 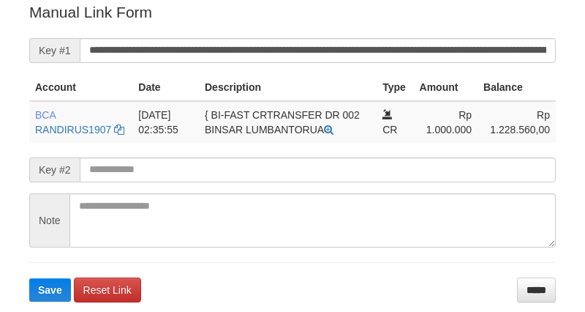 I want to click on td: Rp 1.228.560,00, so click(x=517, y=121).